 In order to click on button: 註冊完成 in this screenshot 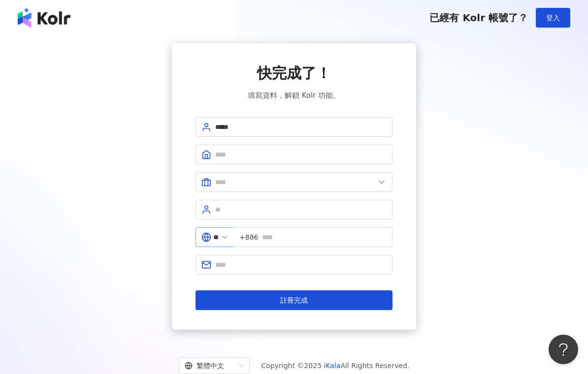, I will do `click(294, 300)`.